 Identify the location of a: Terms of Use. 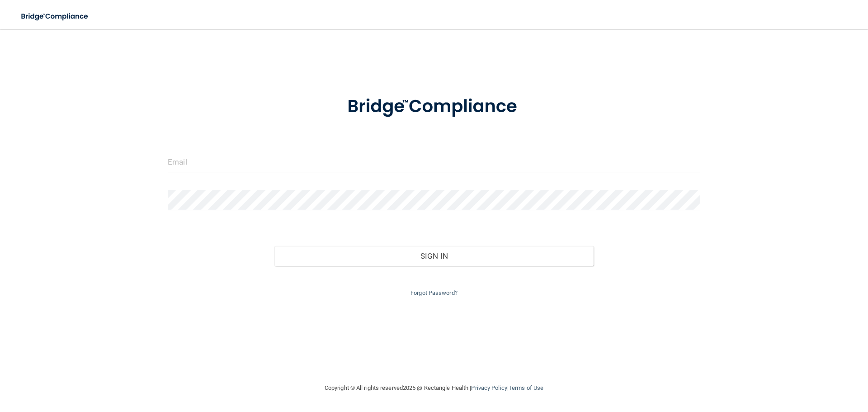
(526, 387).